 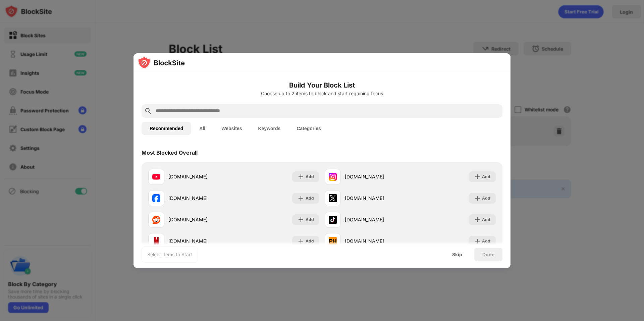 I want to click on img: logo-blocksite.svg, so click(x=161, y=63).